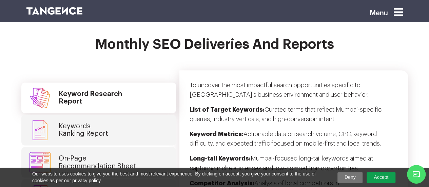 The width and height of the screenshot is (429, 187). Describe the element at coordinates (40, 130) in the screenshot. I see `img: tab-icon2.svg` at that location.